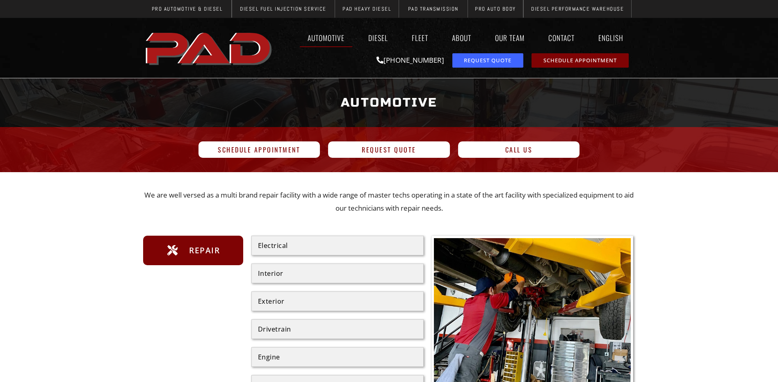 This screenshot has height=382, width=778. What do you see at coordinates (433, 9) in the screenshot?
I see `span: PAD Transmission` at bounding box center [433, 9].